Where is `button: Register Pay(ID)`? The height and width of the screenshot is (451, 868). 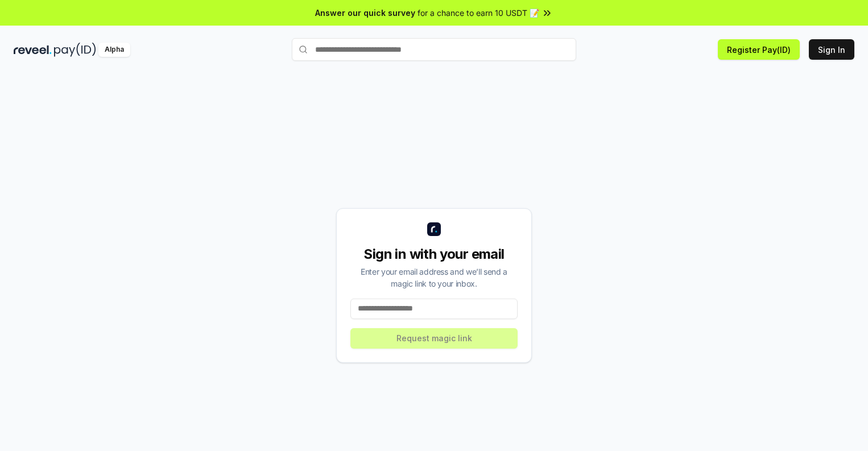
button: Register Pay(ID) is located at coordinates (759, 50).